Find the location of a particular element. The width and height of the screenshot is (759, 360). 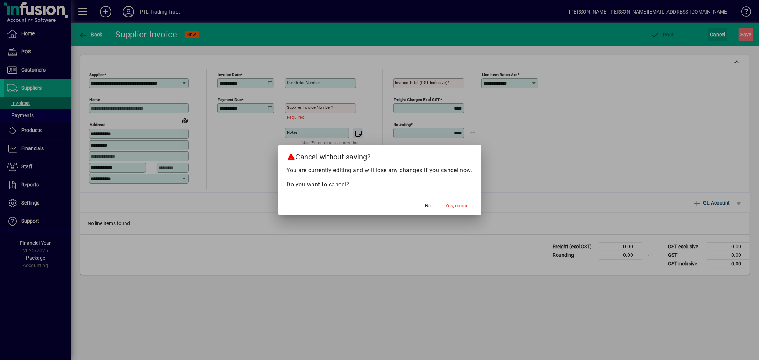

button: No is located at coordinates (428, 206).